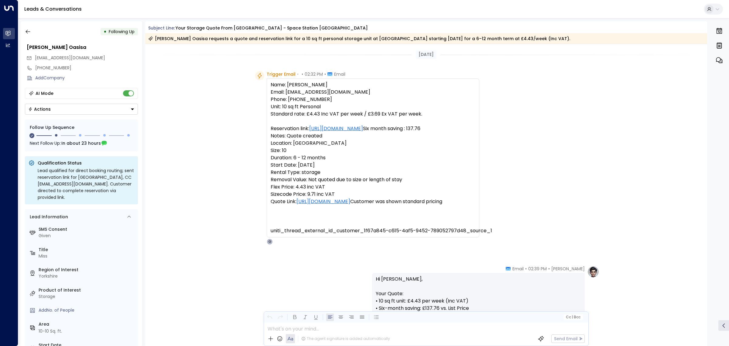  Describe the element at coordinates (87, 276) in the screenshot. I see `div: Yorkshire` at that location.